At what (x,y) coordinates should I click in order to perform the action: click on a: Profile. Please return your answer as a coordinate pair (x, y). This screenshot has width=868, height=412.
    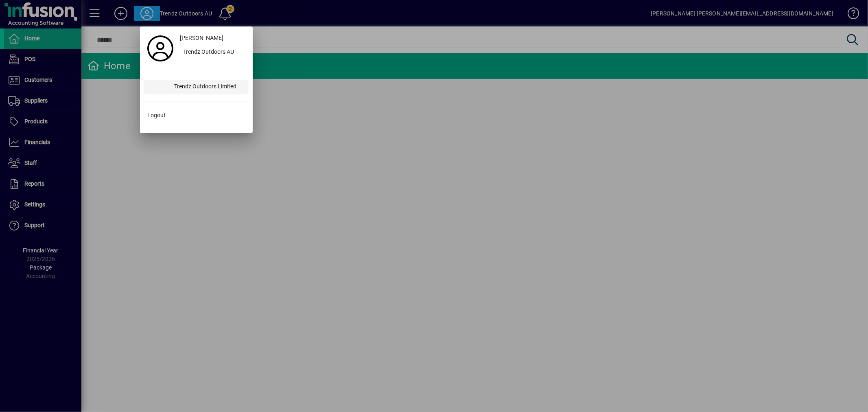
    Looking at the image, I should click on (160, 48).